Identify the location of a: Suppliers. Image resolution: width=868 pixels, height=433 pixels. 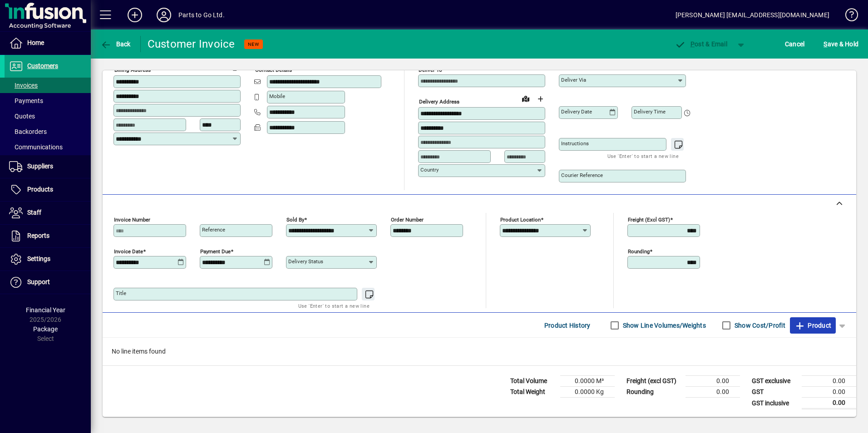
(47, 166).